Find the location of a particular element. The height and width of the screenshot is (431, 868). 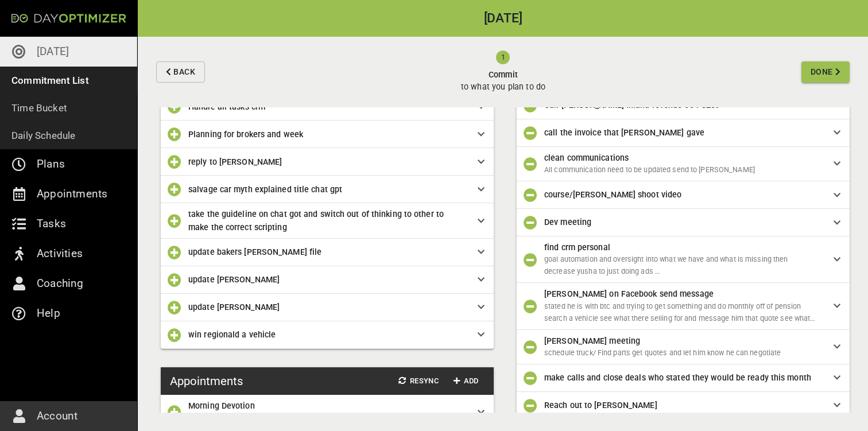

button: Done is located at coordinates (826, 72).